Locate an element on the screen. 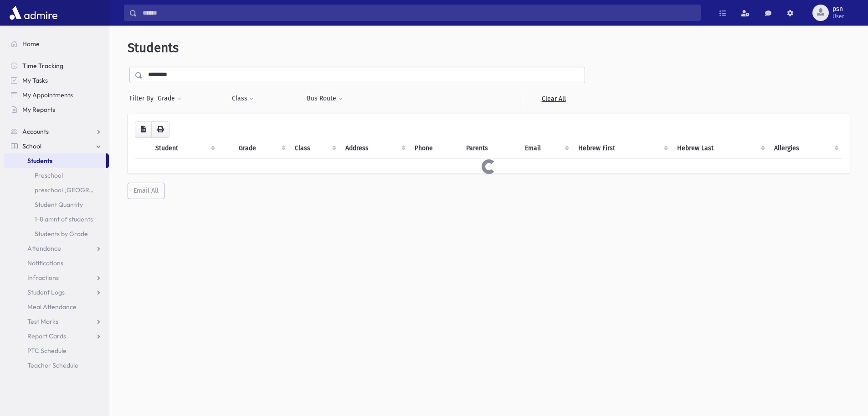 The width and height of the screenshot is (868, 416). th: Allergies is located at coordinates (806, 148).